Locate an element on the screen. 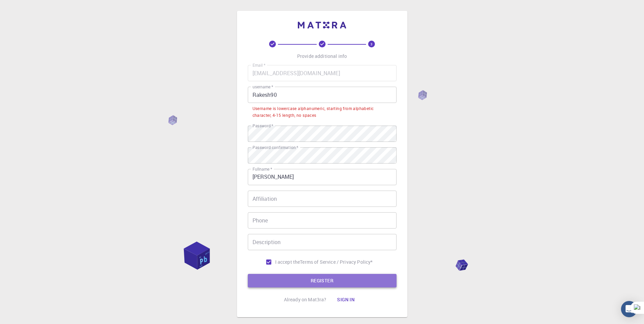 This screenshot has height=324, width=644. div: Open Intercom Messenger is located at coordinates (629, 309).